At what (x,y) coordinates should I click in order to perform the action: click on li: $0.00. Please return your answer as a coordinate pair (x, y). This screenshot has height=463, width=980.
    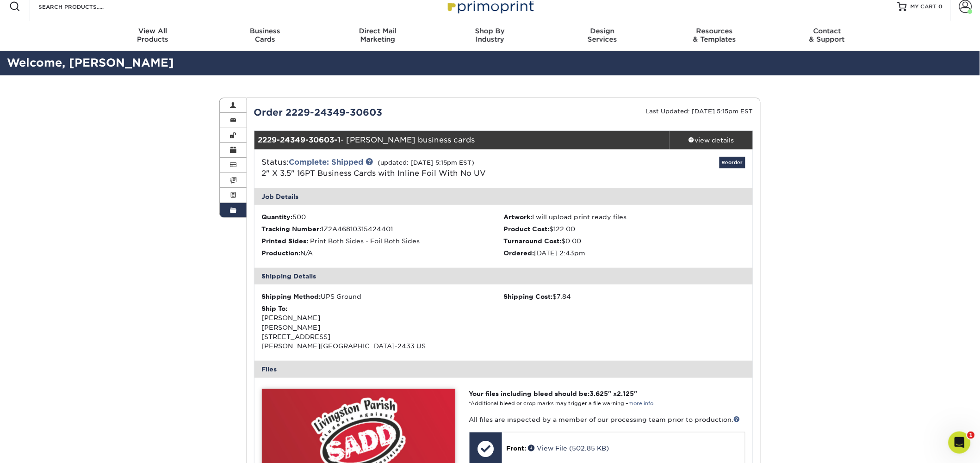
    Looking at the image, I should click on (624, 241).